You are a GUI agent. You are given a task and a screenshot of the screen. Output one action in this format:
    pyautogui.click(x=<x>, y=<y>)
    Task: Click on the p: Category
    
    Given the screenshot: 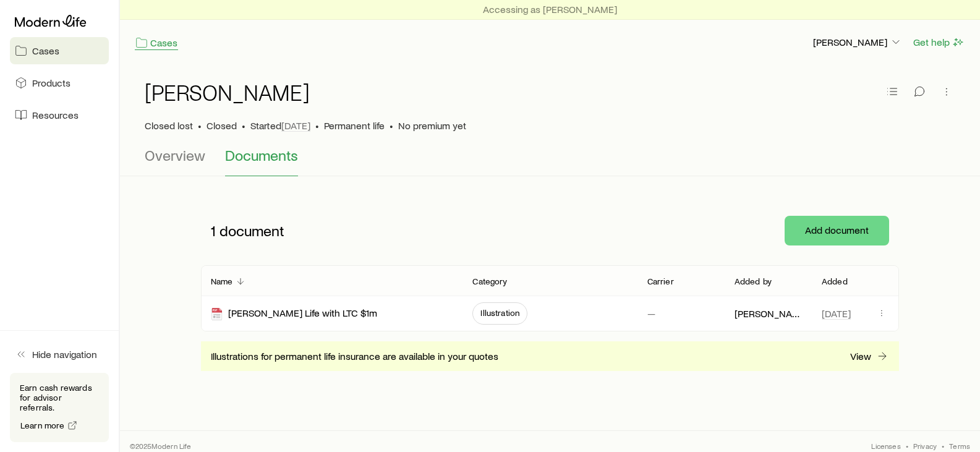 What is the action you would take?
    pyautogui.click(x=490, y=281)
    